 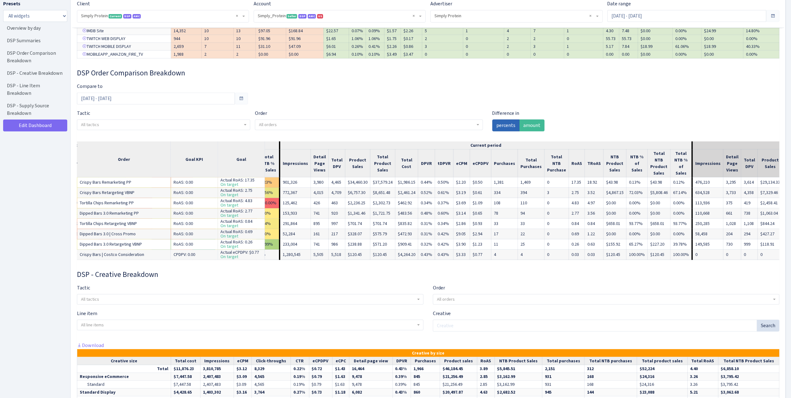 What do you see at coordinates (504, 163) in the screenshot?
I see `th: Purchases` at bounding box center [504, 163].